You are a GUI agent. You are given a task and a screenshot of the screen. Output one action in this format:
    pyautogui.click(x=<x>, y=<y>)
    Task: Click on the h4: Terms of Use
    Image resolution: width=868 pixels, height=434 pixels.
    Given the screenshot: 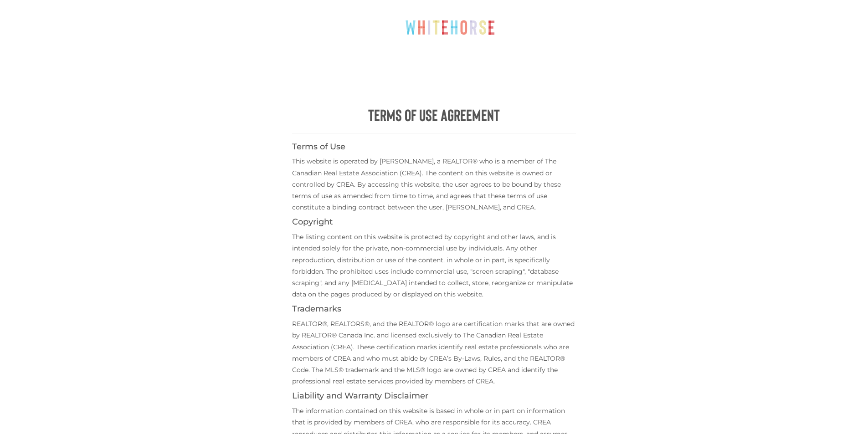 What is the action you would take?
    pyautogui.click(x=434, y=147)
    